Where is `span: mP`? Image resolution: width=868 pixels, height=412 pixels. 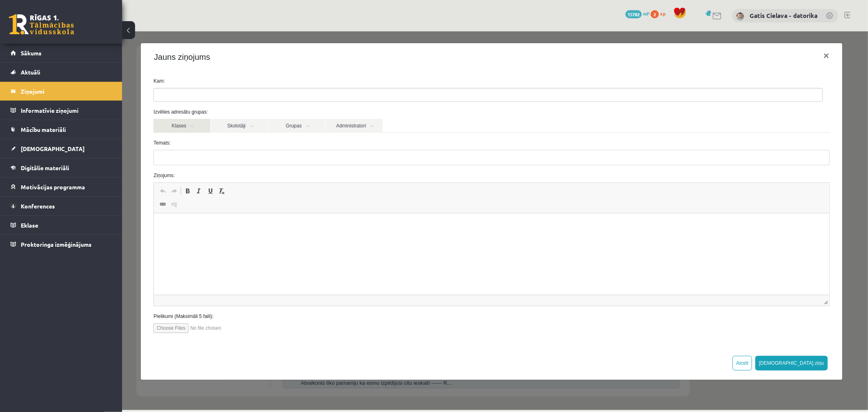
span: mP is located at coordinates (646, 14).